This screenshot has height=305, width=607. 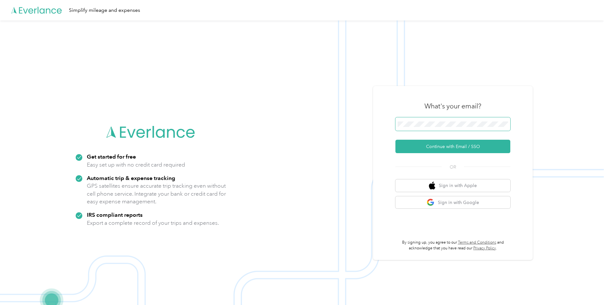 What do you see at coordinates (453, 146) in the screenshot?
I see `button: Continue with Email / SSO` at bounding box center [453, 146].